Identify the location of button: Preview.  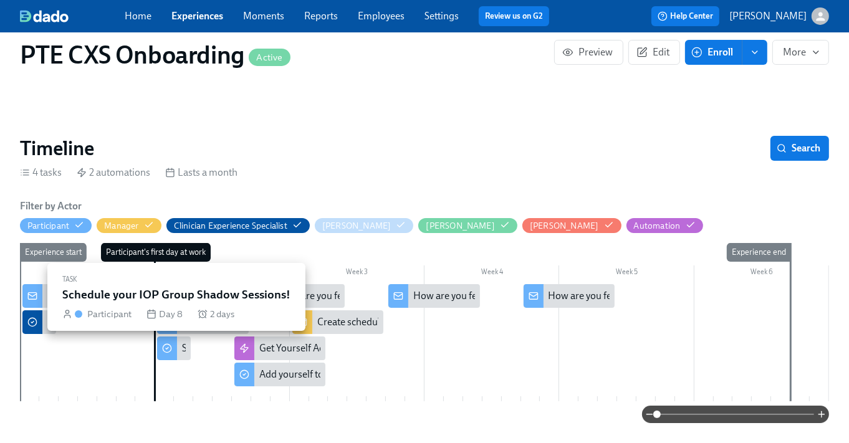
(588, 52).